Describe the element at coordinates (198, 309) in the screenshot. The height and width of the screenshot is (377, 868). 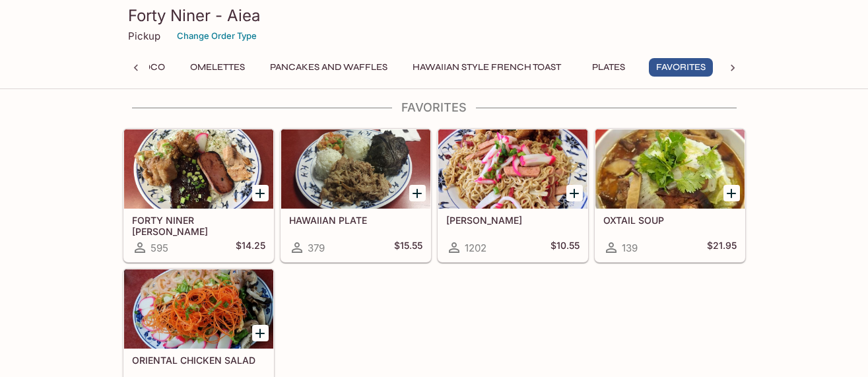
I see `div: ORIENTAL CHICKEN SALAD` at that location.